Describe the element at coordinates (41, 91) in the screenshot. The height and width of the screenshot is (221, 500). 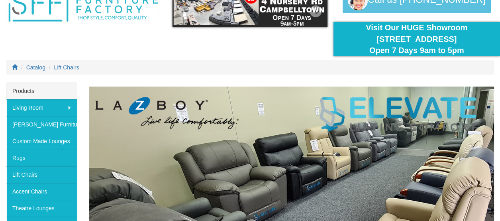
I see `div: Products` at that location.